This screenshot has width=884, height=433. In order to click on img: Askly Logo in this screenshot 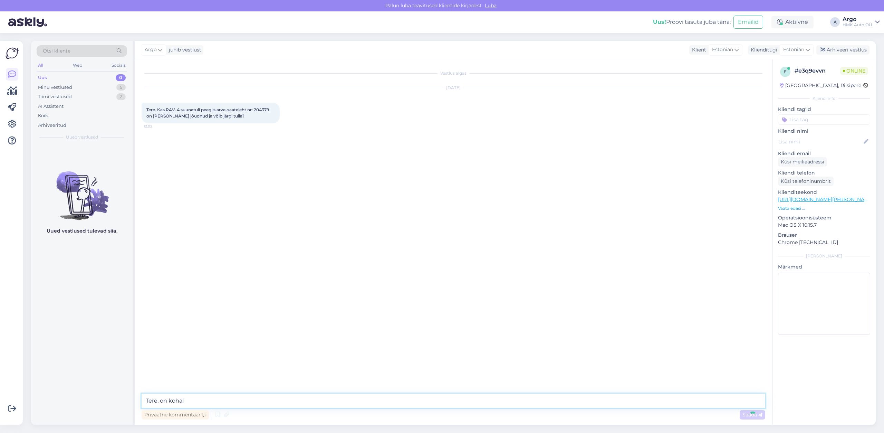, I will do `click(12, 53)`.